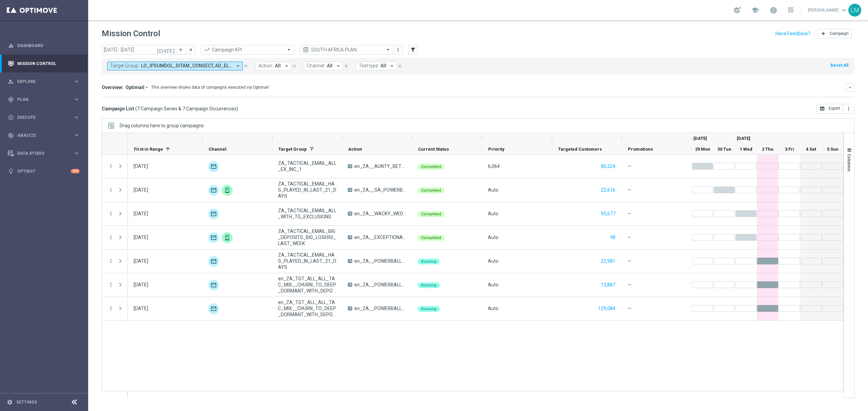  What do you see at coordinates (608, 166) in the screenshot?
I see `button: 80,224` at bounding box center [608, 166].